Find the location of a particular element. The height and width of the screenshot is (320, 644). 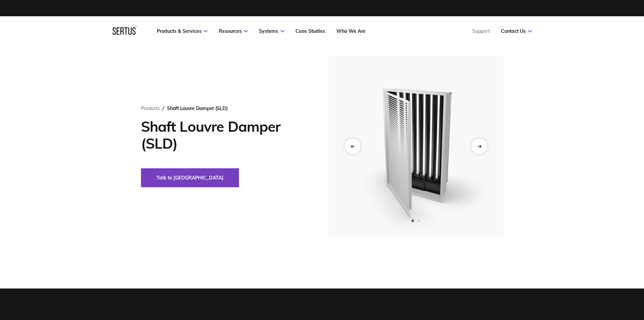

div: Previous slide is located at coordinates (352, 146).